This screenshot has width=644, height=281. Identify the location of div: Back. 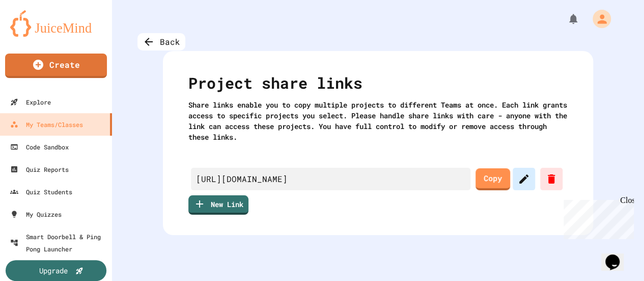
(161, 42).